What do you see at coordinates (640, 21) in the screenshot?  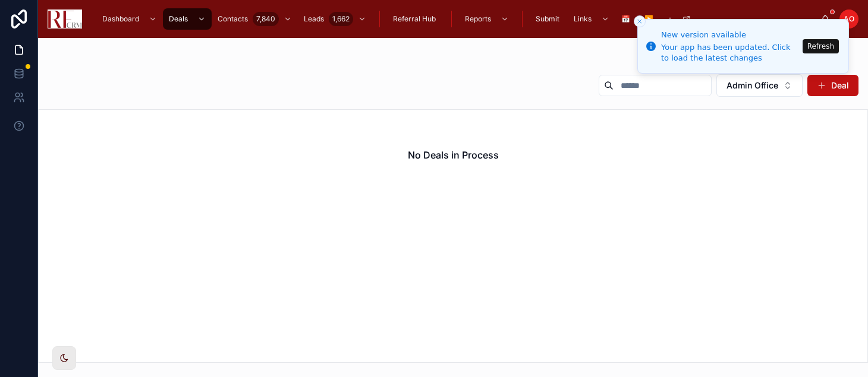 I see `button: Close toast` at bounding box center [640, 21].